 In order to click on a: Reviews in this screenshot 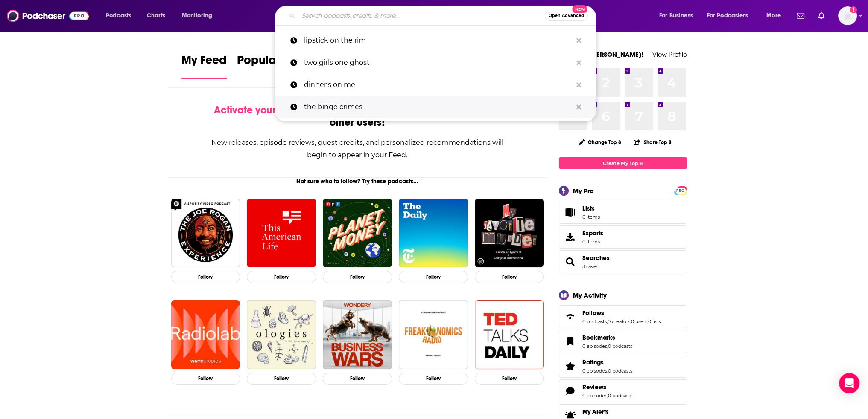, I will do `click(607, 387)`.